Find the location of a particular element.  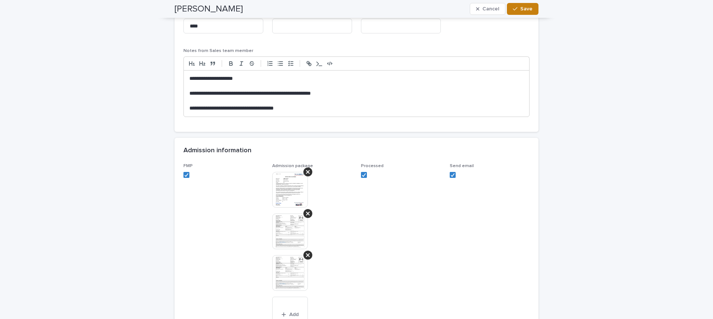

span: FMP is located at coordinates (188, 166).